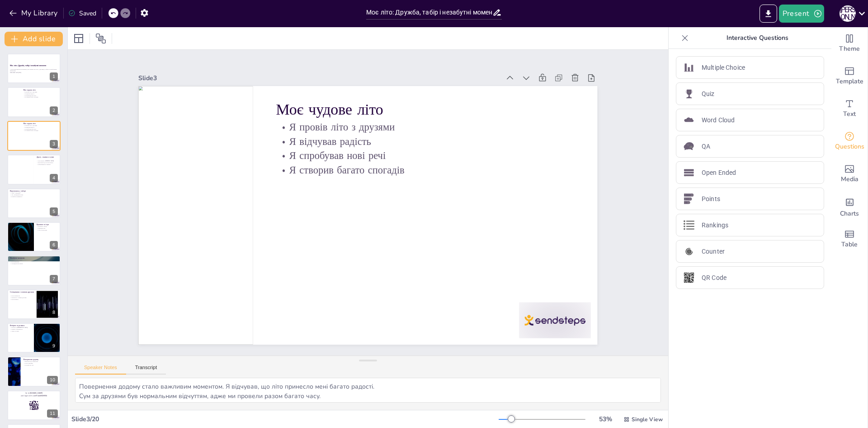 The image size is (868, 428). What do you see at coordinates (47, 227) in the screenshot?
I see `p: Купання в таборі` at bounding box center [47, 227].